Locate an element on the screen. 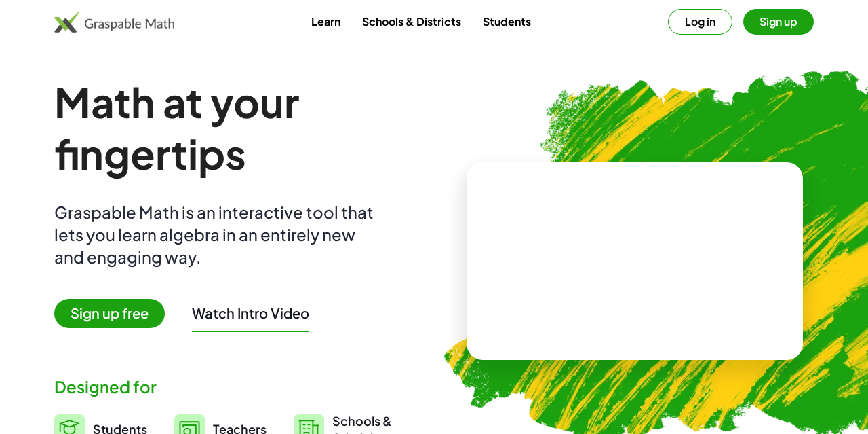 This screenshot has height=434, width=868. button: Sign up is located at coordinates (779, 22).